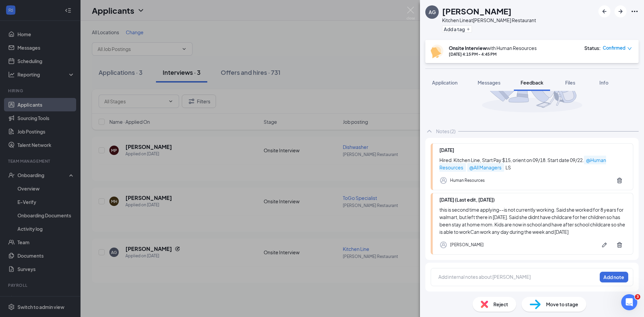 This screenshot has width=644, height=317. I want to click on svg: ChevronUp, so click(429, 131).